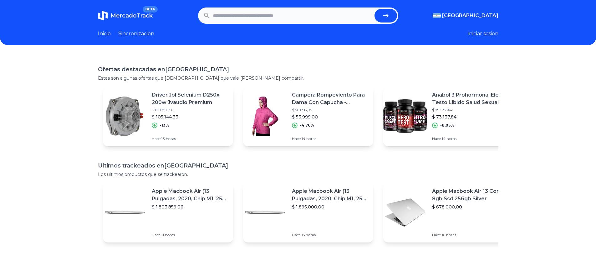 The width and height of the screenshot is (596, 280). What do you see at coordinates (448, 116) in the screenshot?
I see `a: Featured imageAnabol 3 Prohormonal Eleva Testo Libido Salud Sexual Genetic$ 79.537,44$ 73.137,84-...` at bounding box center [448, 116].